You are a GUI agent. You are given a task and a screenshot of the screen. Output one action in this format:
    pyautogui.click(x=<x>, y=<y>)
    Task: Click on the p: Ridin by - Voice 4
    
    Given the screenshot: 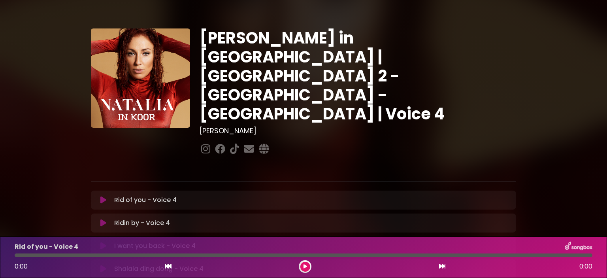 What is the action you would take?
    pyautogui.click(x=142, y=223)
    